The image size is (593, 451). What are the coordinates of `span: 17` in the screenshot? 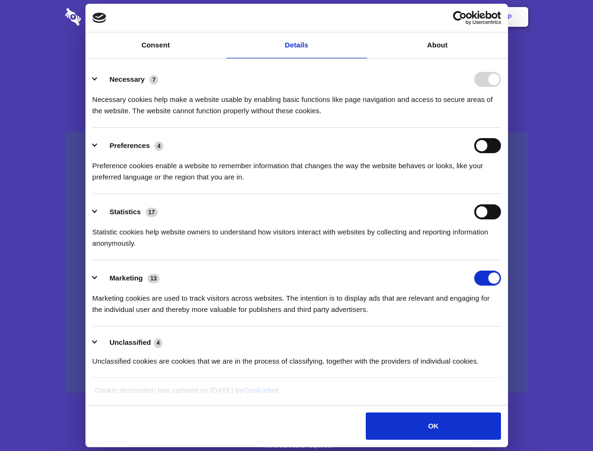 It's located at (152, 212).